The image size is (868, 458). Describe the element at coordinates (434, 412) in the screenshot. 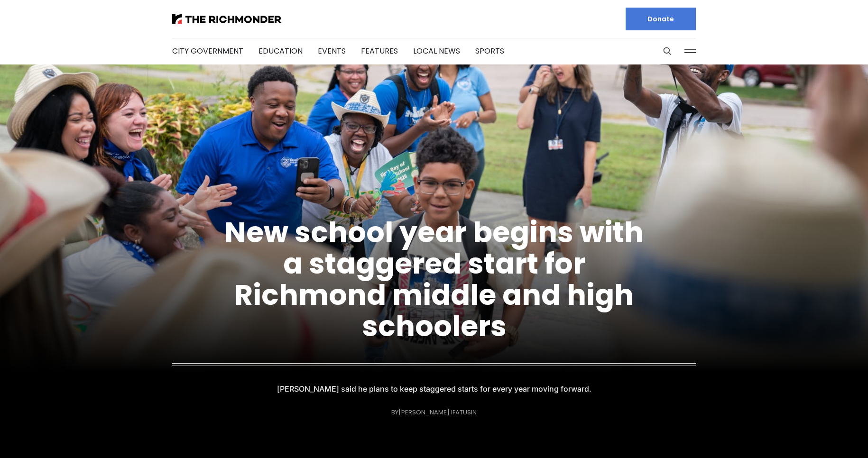

I see `div: By` at that location.